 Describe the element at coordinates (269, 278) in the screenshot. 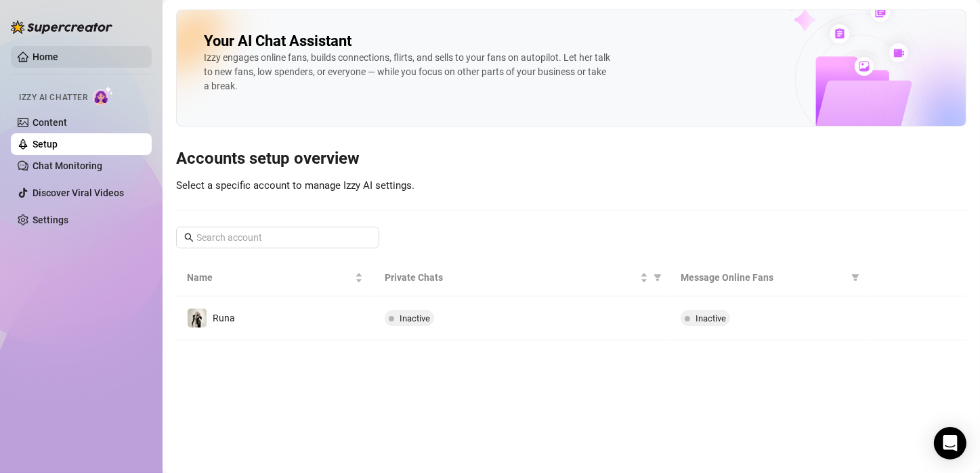

I see `span: Name` at that location.